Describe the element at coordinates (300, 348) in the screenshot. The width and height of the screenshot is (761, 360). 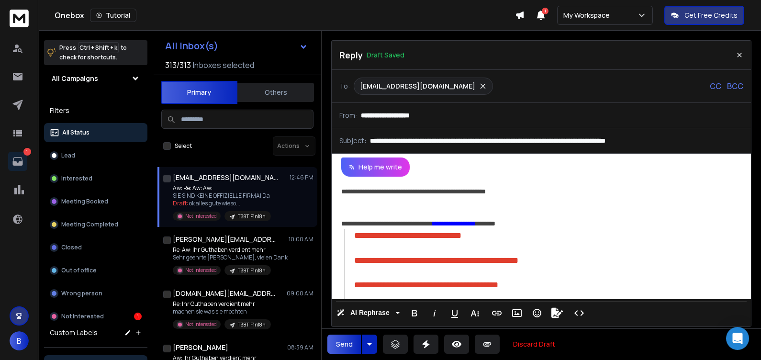
I see `p: 08:59 AM` at that location.